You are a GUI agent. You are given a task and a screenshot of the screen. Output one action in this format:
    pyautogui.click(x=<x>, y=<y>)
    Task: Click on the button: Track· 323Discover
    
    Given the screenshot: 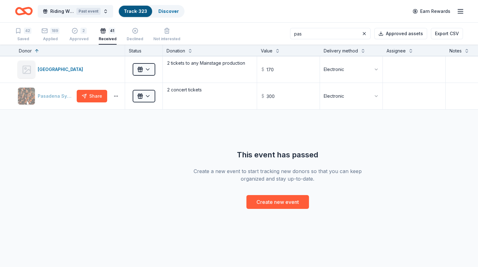 What is the action you would take?
    pyautogui.click(x=151, y=11)
    